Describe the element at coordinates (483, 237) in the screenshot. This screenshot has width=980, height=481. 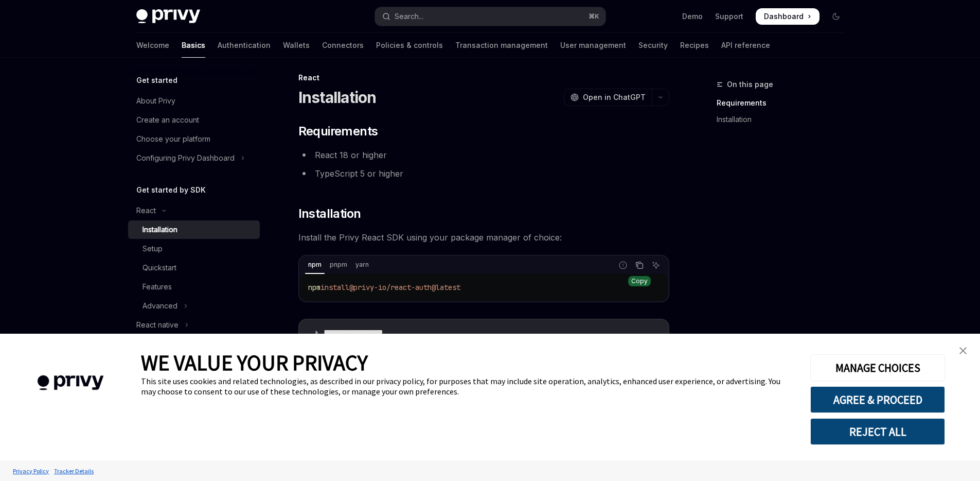
I see `span: Install the Privy React SDK using your package manager of choice:` at that location.